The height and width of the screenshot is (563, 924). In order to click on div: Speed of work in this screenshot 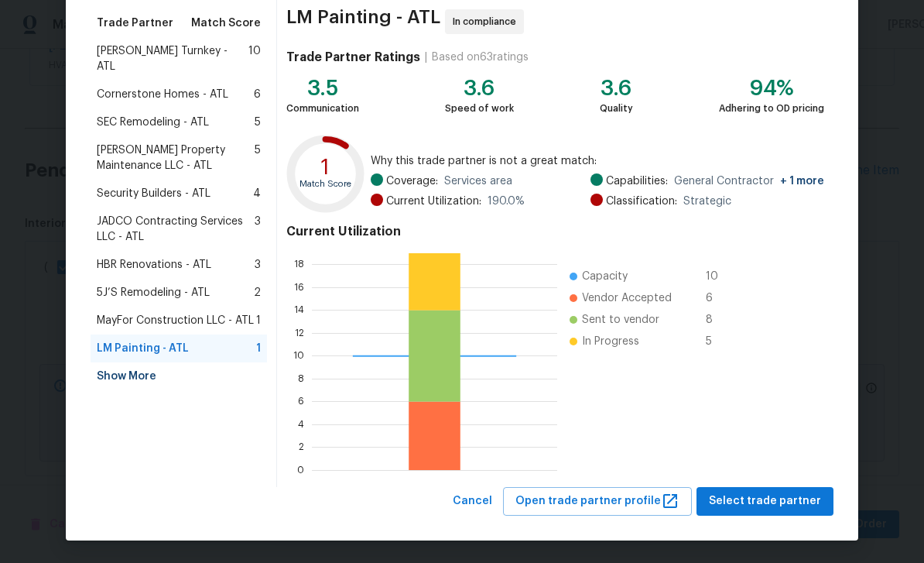, I will do `click(480, 108)`.